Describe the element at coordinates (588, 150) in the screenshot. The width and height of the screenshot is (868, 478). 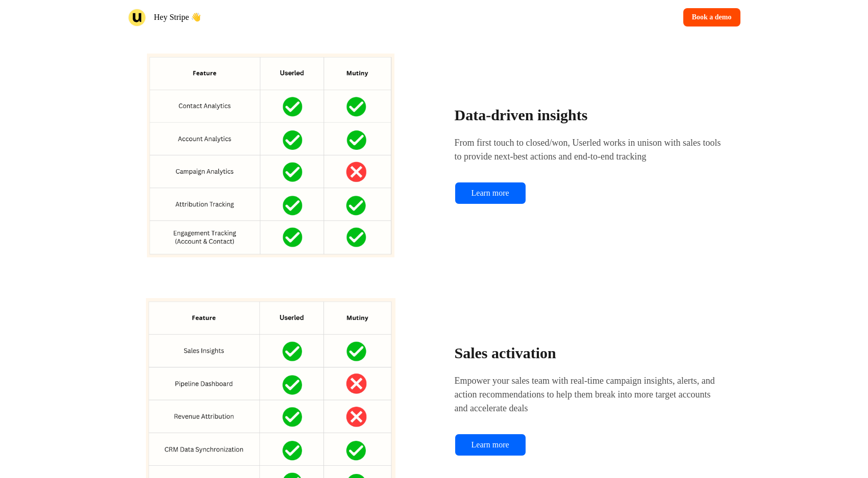
I see `p: From first touch to closed/won, Userled works in unison with sales tools to provide next-best act...` at that location.